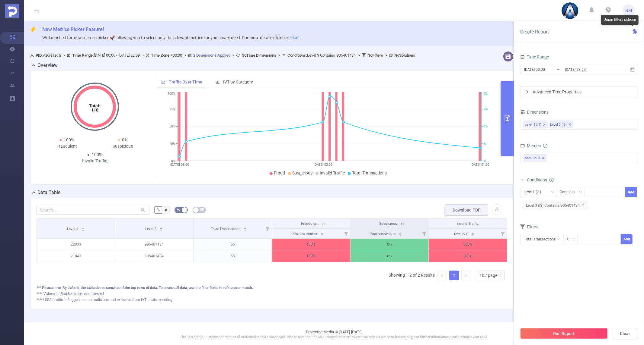 The image size is (644, 345). I want to click on button: Download PDF, so click(467, 210).